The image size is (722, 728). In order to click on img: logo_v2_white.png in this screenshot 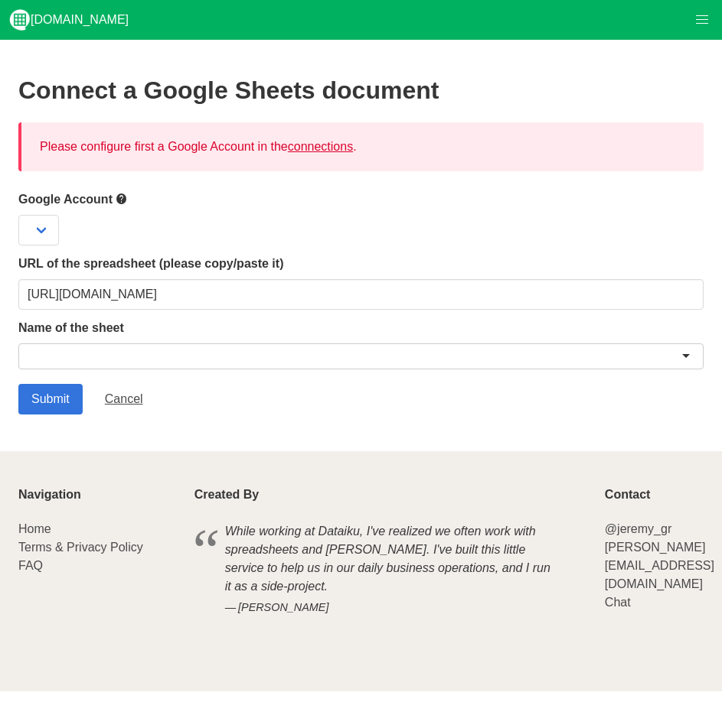, I will do `click(20, 20)`.